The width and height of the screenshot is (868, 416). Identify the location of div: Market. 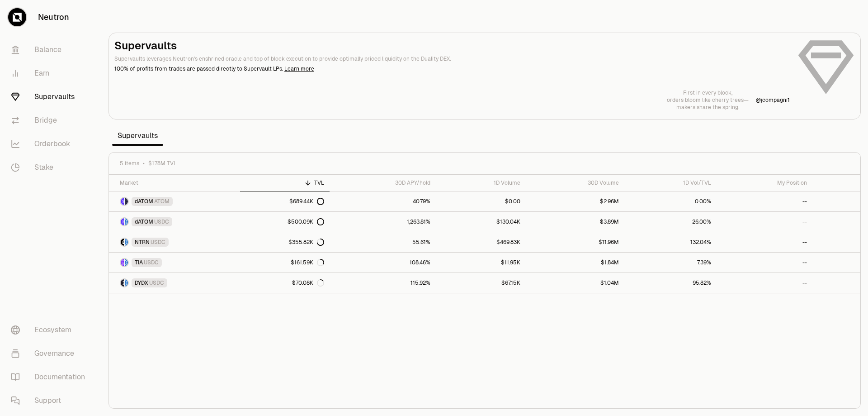
(178, 182).